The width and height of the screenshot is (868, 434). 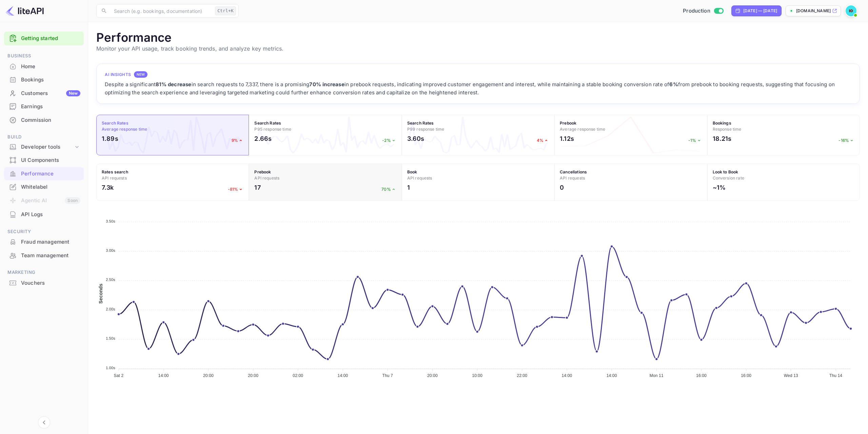 What do you see at coordinates (51, 187) in the screenshot?
I see `div: Whitelabel` at bounding box center [51, 187].